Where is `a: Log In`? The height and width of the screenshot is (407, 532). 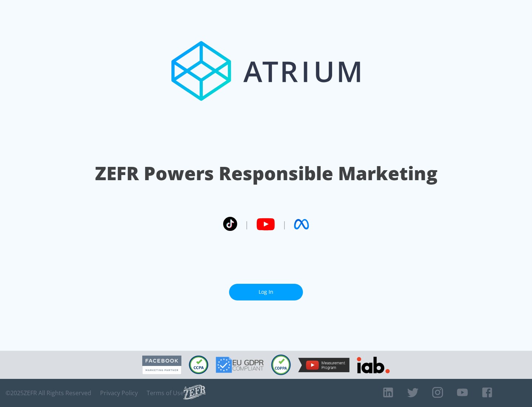 a: Log In is located at coordinates (266, 291).